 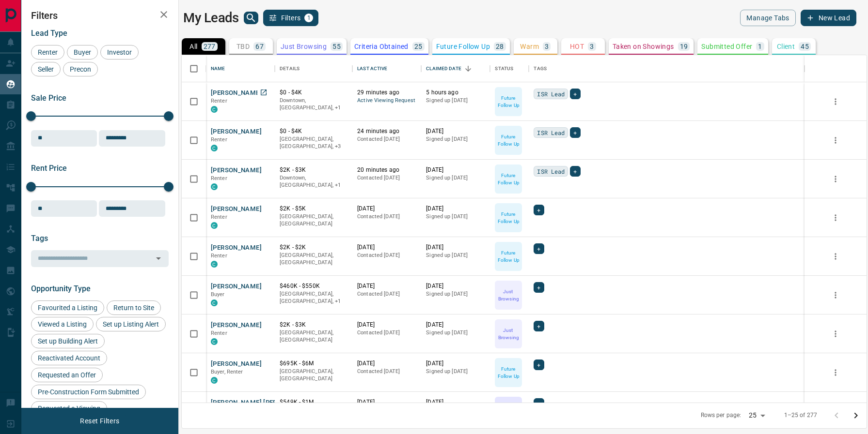 I want to click on div: Viewed a Listing, so click(x=62, y=324).